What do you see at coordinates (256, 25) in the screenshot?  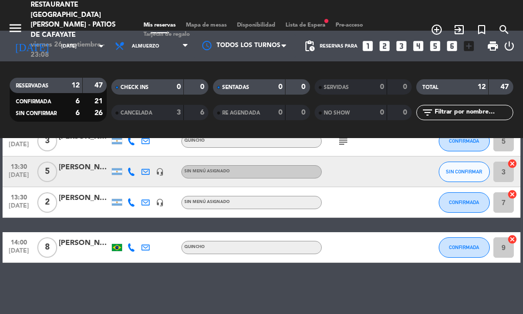 I see `span: Disponibilidad` at bounding box center [256, 25].